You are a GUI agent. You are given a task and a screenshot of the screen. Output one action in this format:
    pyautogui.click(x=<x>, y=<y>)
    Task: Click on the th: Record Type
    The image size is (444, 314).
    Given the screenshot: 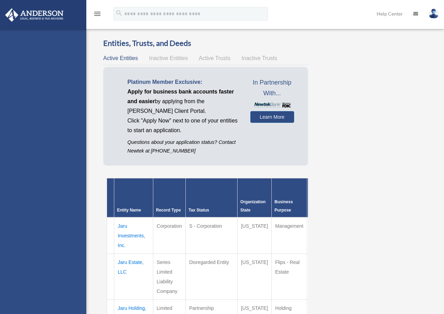 What is the action you would take?
    pyautogui.click(x=169, y=198)
    